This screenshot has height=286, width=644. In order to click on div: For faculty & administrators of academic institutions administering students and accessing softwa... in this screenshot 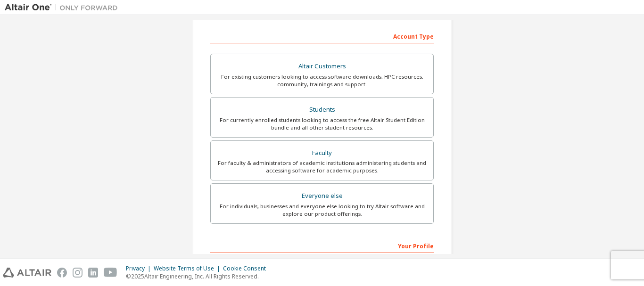, I will do `click(322, 167)`.